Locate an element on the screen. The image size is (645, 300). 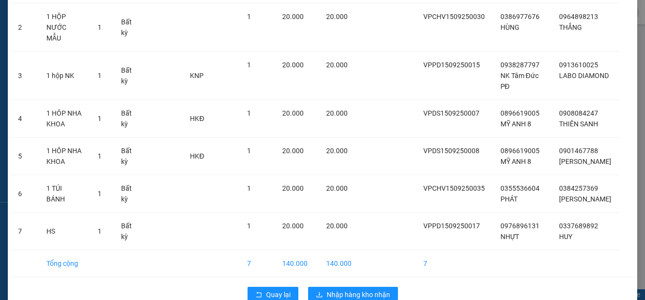
span: 0938287797 is located at coordinates (520, 65).